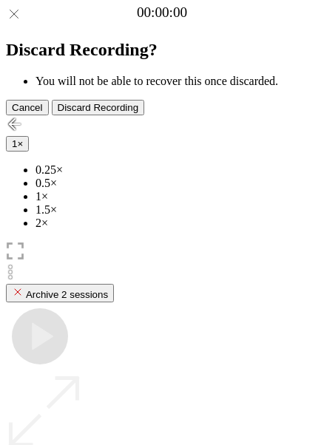 The width and height of the screenshot is (324, 445). I want to click on span: 1, so click(14, 143).